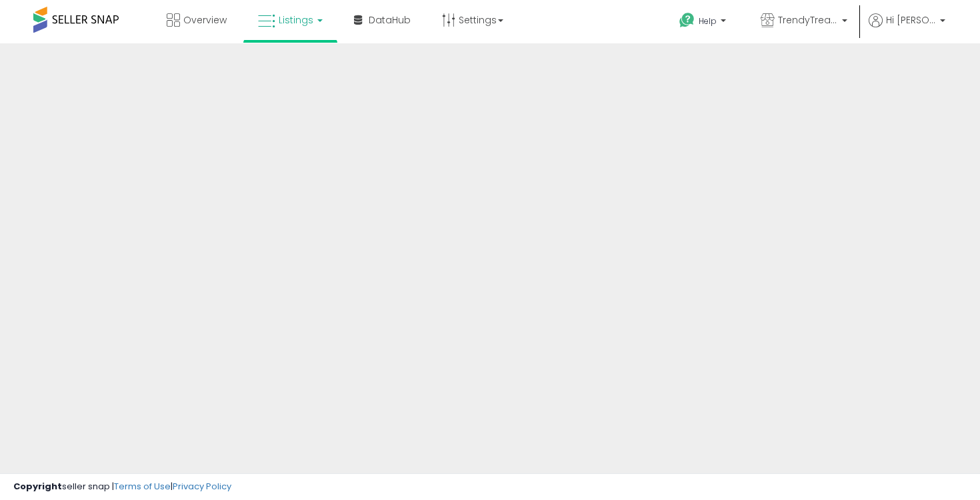 The image size is (980, 500). I want to click on a: Terms of Use, so click(142, 486).